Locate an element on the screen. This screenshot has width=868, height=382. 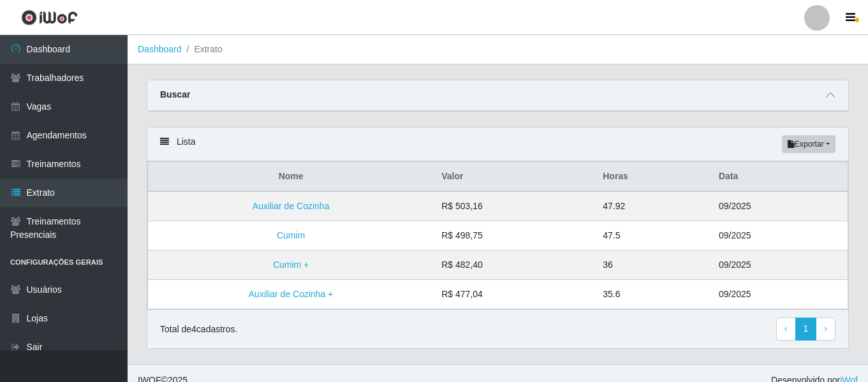
a: Dashboard is located at coordinates (159, 49).